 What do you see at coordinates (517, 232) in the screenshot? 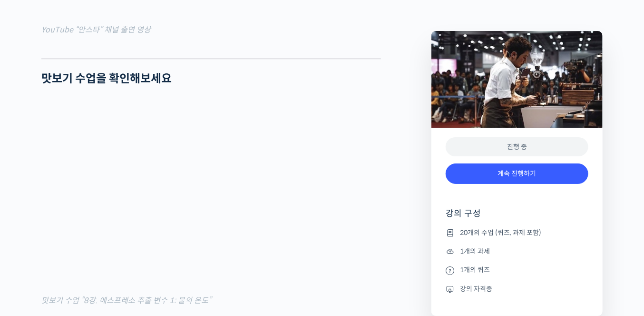
I see `li: 20개의 수업 (퀴즈, 과제 포함)` at bounding box center [517, 232].